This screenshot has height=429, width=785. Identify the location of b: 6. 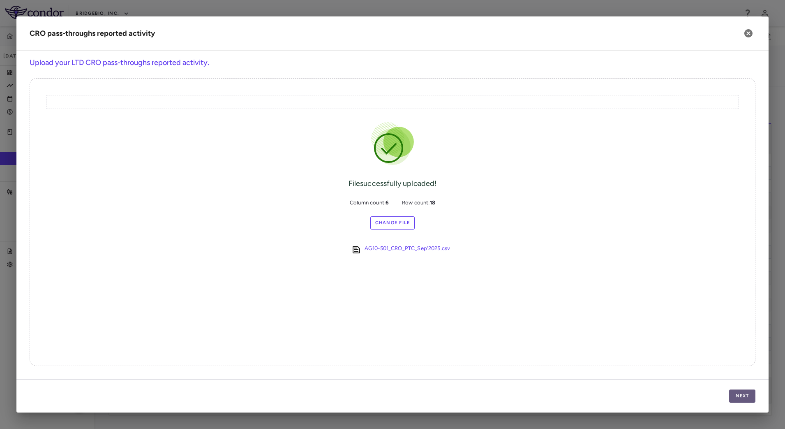
(387, 202).